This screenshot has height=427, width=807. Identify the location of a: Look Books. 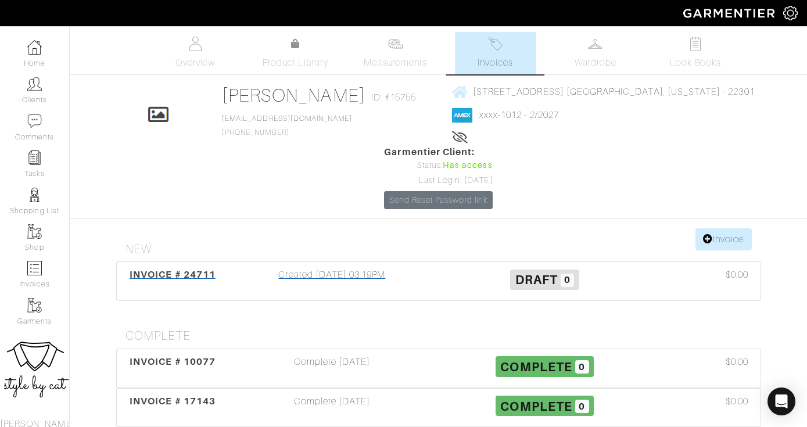
(695, 53).